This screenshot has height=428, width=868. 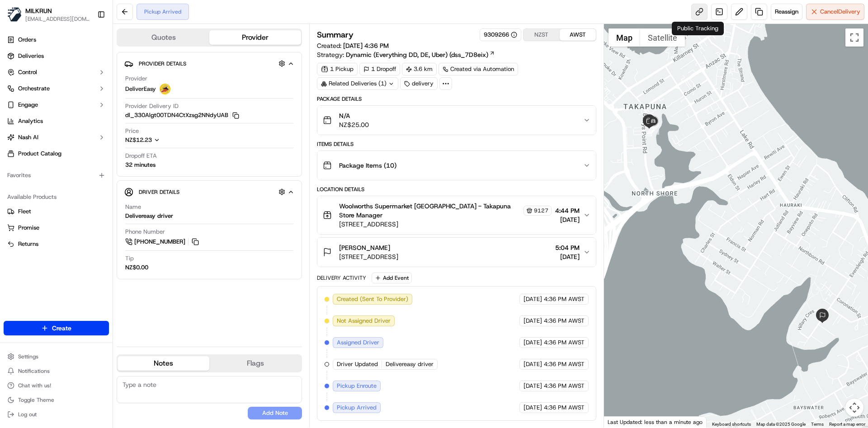 What do you see at coordinates (373, 299) in the screenshot?
I see `span: Created (Sent To Provider)` at bounding box center [373, 299].